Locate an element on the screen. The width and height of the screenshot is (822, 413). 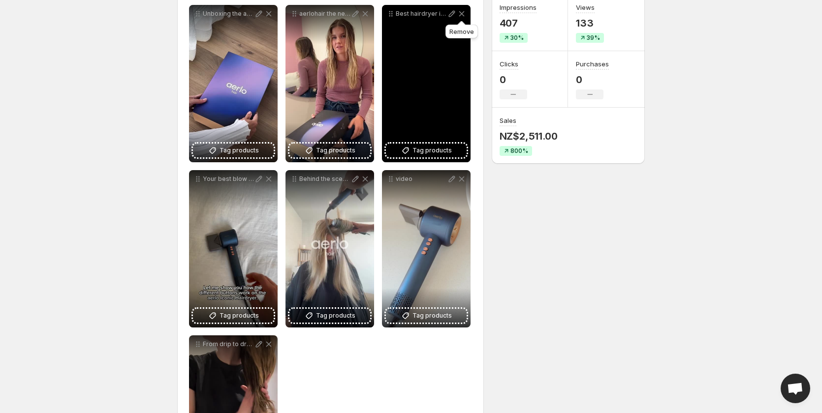
a: Open chat is located at coordinates (795, 389).